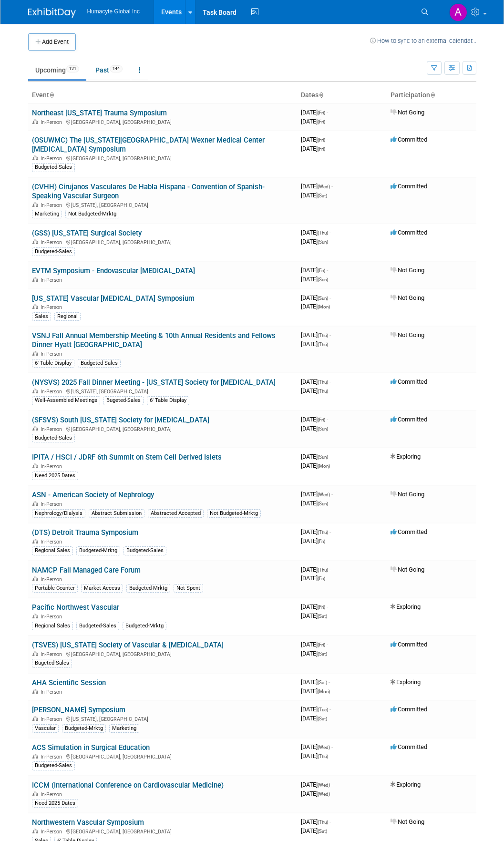 The height and width of the screenshot is (841, 504). I want to click on img: Anthony Mattair, so click(459, 13).